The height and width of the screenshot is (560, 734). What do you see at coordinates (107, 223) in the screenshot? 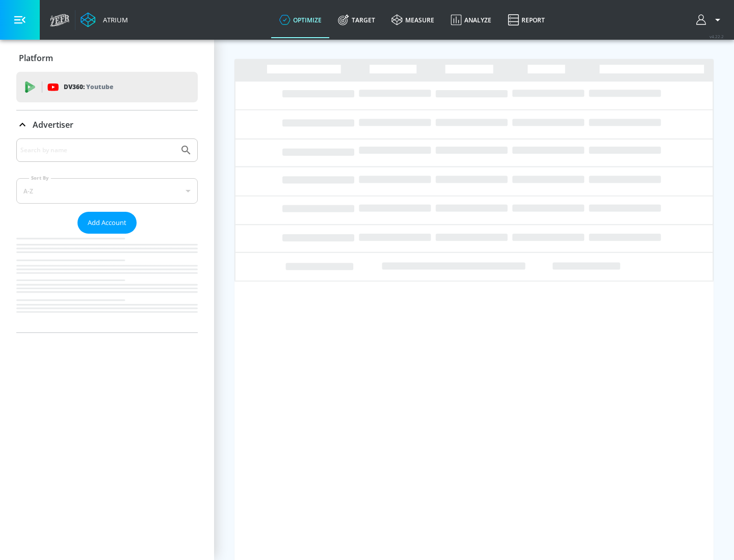
I see `button: Add Account` at bounding box center [107, 223].